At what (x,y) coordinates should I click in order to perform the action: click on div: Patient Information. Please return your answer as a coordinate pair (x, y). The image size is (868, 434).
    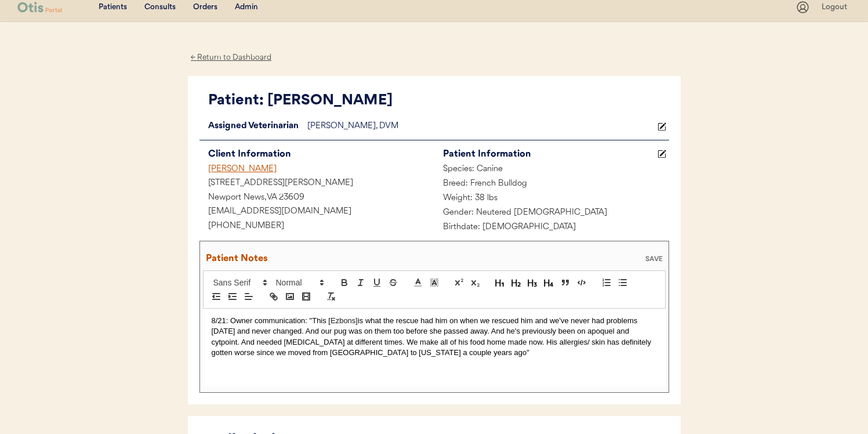
    Looking at the image, I should click on (549, 154).